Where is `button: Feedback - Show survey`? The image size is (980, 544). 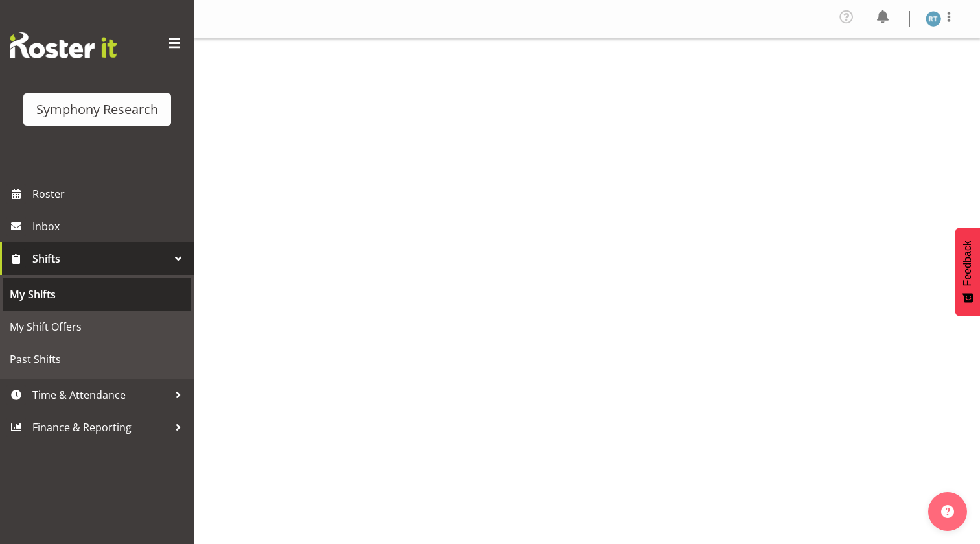 button: Feedback - Show survey is located at coordinates (968, 272).